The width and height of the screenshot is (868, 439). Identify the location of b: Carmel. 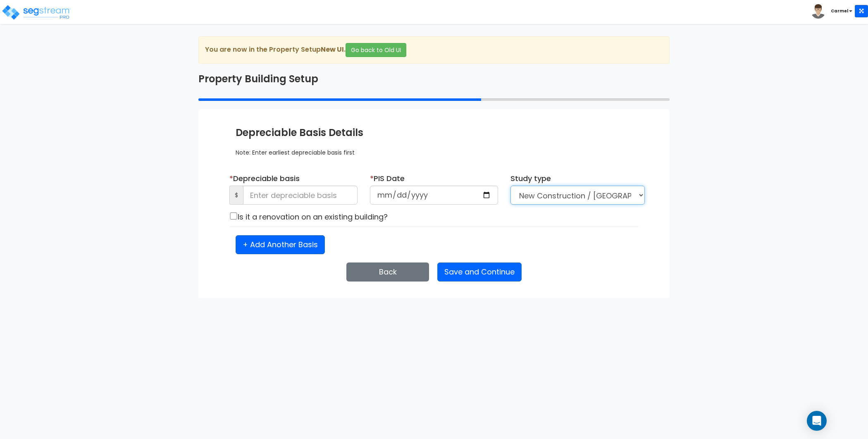
(839, 11).